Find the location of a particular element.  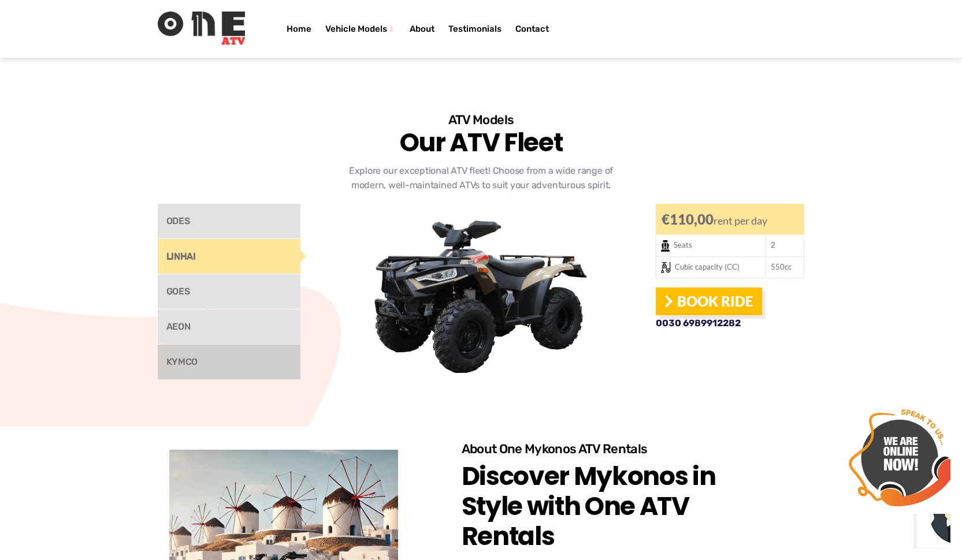

h3: ATV Models is located at coordinates (481, 120).